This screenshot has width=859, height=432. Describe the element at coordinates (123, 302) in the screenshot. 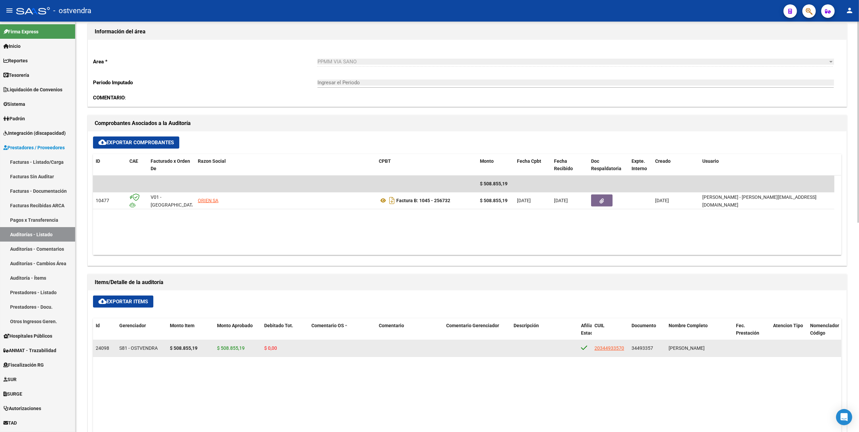

I see `button: Exportar Items` at that location.